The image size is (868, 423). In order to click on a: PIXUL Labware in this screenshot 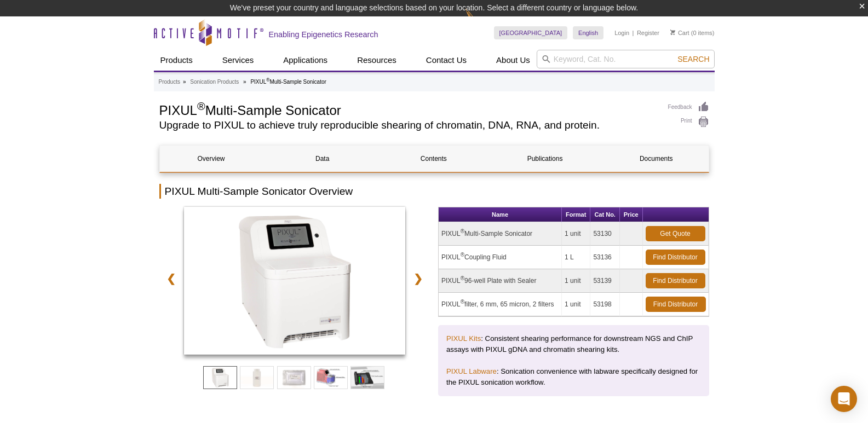, I will do `click(472, 371)`.